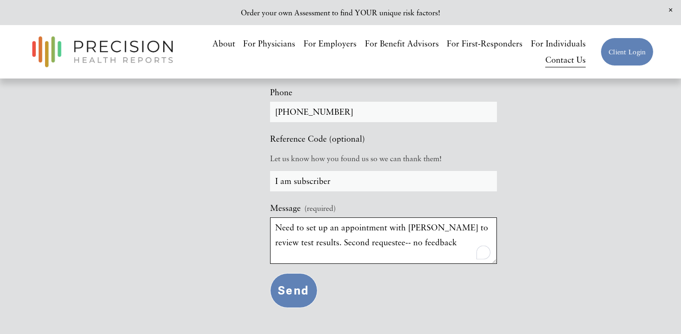 The image size is (681, 334). Describe the element at coordinates (294, 291) in the screenshot. I see `button: Send` at that location.